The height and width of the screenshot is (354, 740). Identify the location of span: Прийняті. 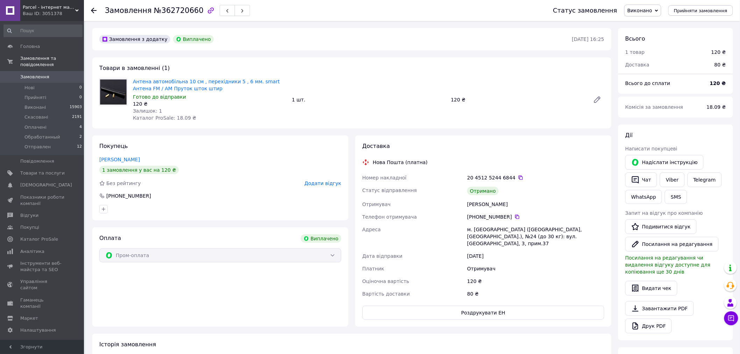
(35, 98).